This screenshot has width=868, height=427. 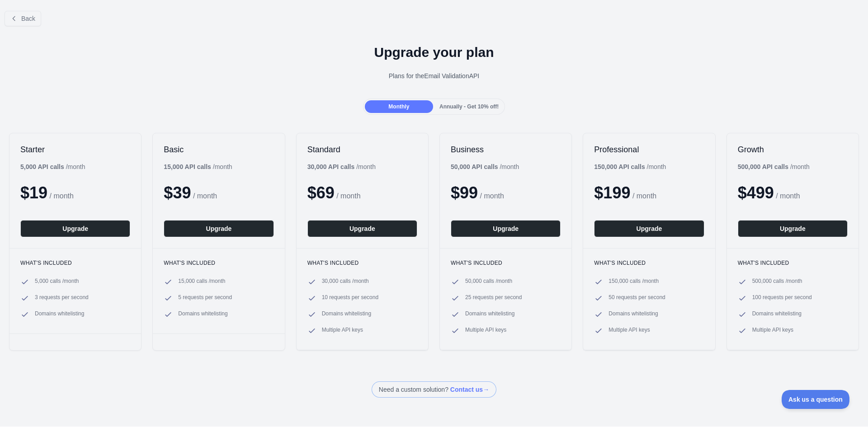 I want to click on h2: Standard, so click(x=362, y=150).